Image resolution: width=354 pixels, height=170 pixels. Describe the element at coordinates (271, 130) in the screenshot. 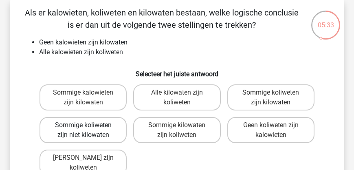

I see `label: Geen koliweten zijn kalowieten` at that location.